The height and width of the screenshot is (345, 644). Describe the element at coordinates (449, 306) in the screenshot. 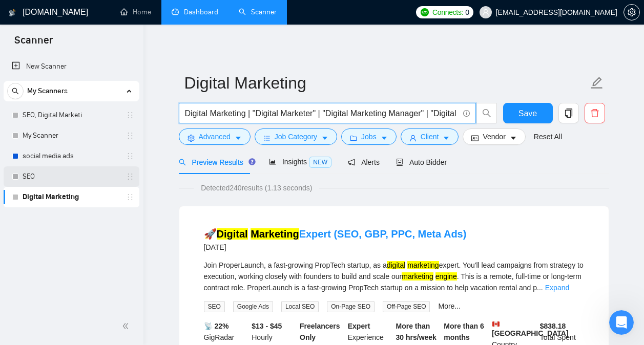

I see `a: More...` at that location.